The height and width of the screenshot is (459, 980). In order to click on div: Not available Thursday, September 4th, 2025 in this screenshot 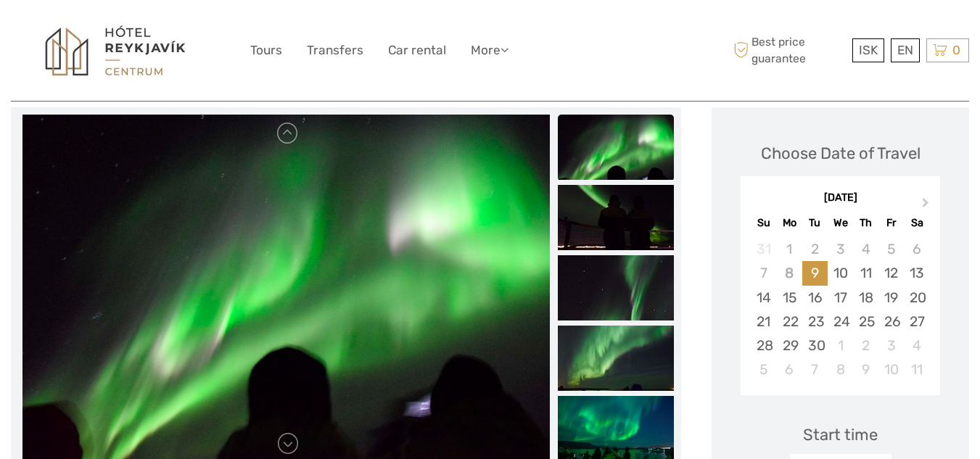, I will do `click(865, 249)`.